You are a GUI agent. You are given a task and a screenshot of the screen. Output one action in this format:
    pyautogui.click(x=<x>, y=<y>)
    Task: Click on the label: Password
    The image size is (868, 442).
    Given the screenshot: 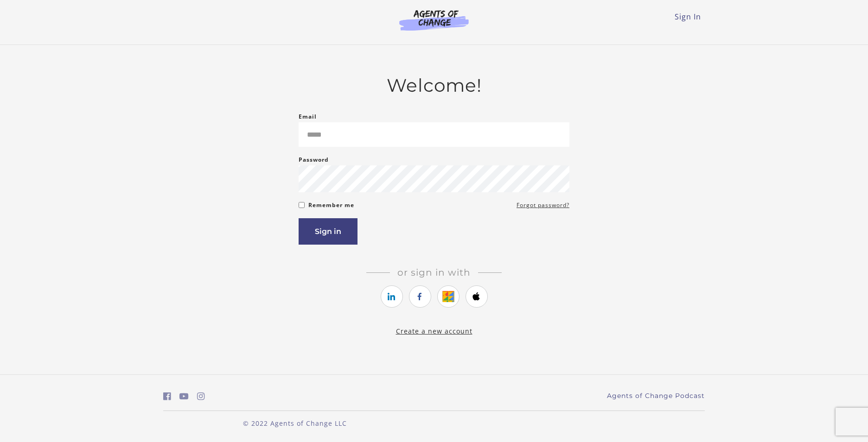 What is the action you would take?
    pyautogui.click(x=314, y=160)
    